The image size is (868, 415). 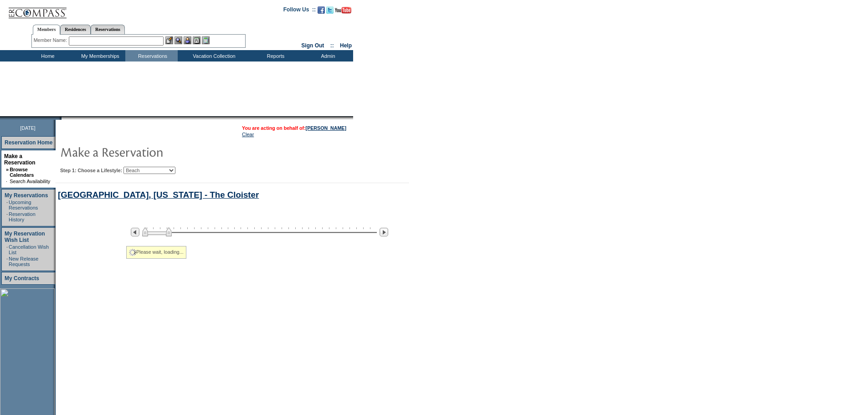 I want to click on img: Previous, so click(x=135, y=232).